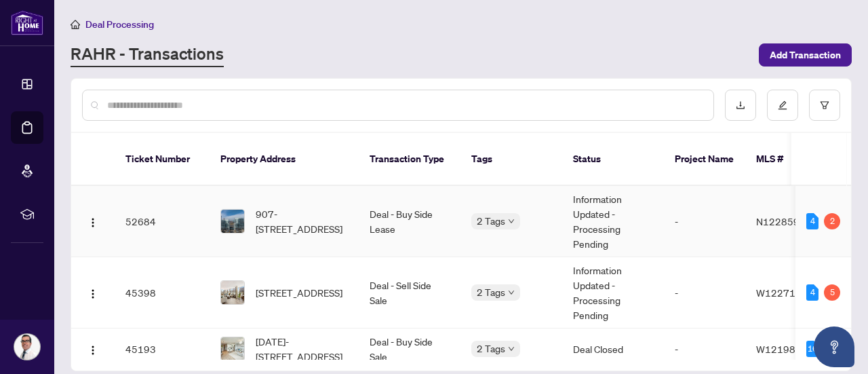  I want to click on td: 52684, so click(162, 221).